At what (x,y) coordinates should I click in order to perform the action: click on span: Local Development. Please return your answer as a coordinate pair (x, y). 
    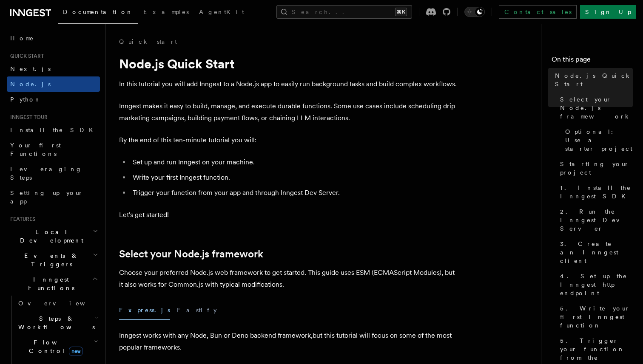
    Looking at the image, I should click on (50, 236).